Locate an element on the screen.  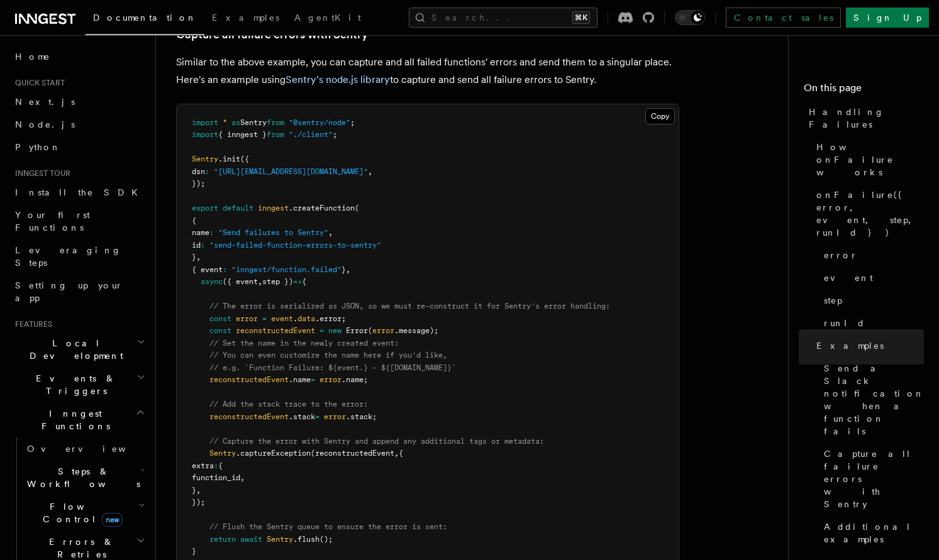
span: as is located at coordinates (236, 122).